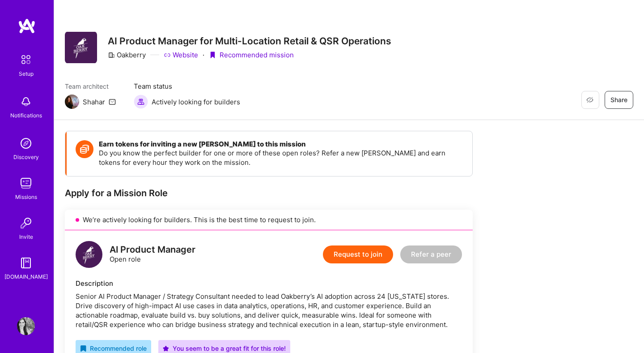 The image size is (644, 353). Describe the element at coordinates (180, 55) in the screenshot. I see `a: Website` at that location.